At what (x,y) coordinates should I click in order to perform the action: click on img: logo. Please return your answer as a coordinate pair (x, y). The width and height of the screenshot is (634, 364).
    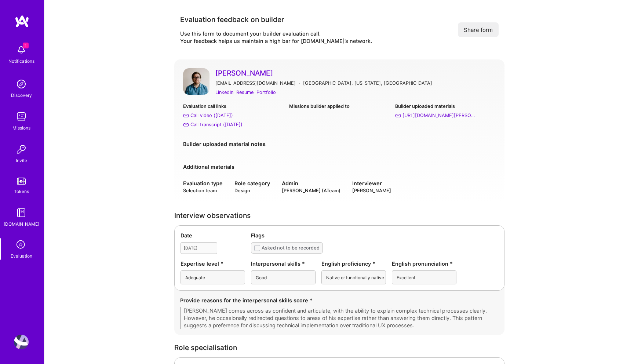
    Looking at the image, I should click on (22, 22).